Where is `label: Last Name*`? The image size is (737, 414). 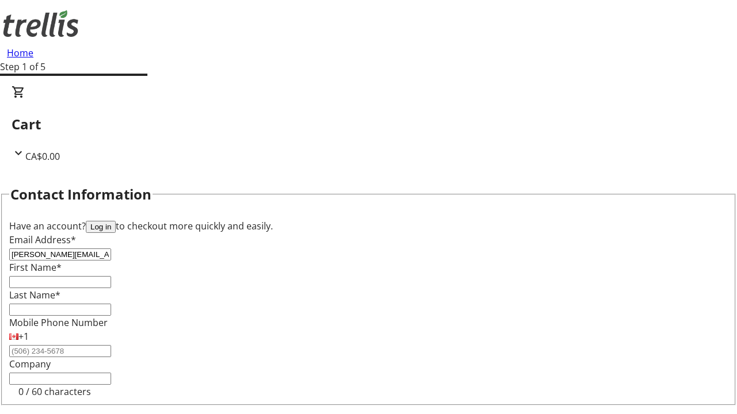
label: Last Name* is located at coordinates (35, 295).